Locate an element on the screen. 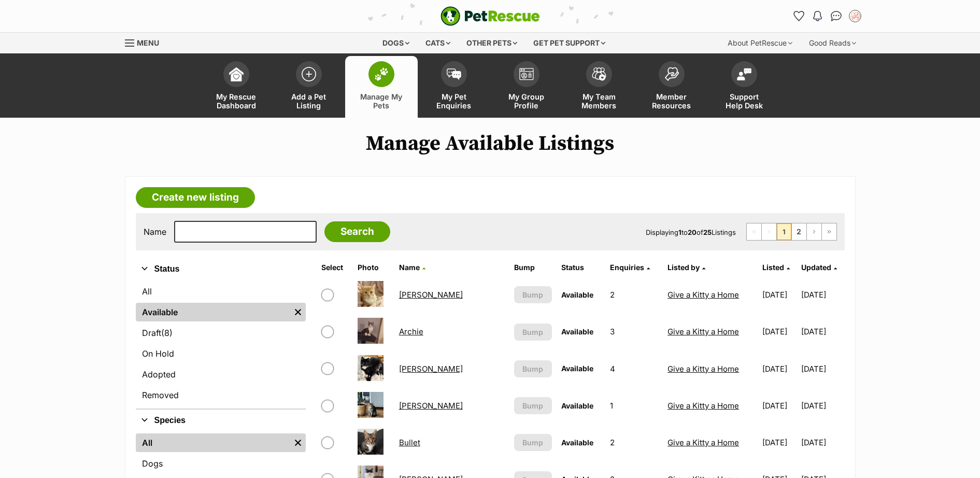 The width and height of the screenshot is (980, 478). a: My Rescue Dashboard is located at coordinates (236, 87).